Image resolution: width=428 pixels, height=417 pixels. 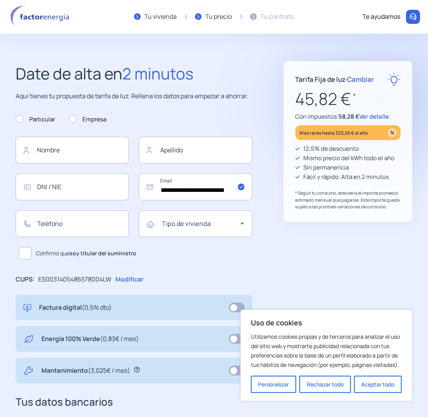 I want to click on span: Confirmo que, so click(x=86, y=253).